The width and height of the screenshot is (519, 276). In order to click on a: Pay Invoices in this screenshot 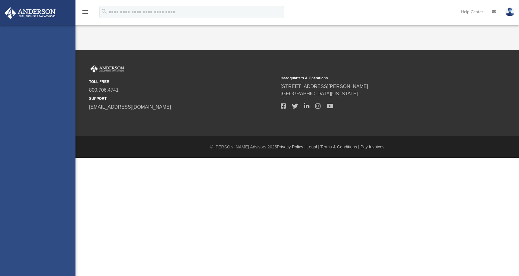, I will do `click(373, 147)`.